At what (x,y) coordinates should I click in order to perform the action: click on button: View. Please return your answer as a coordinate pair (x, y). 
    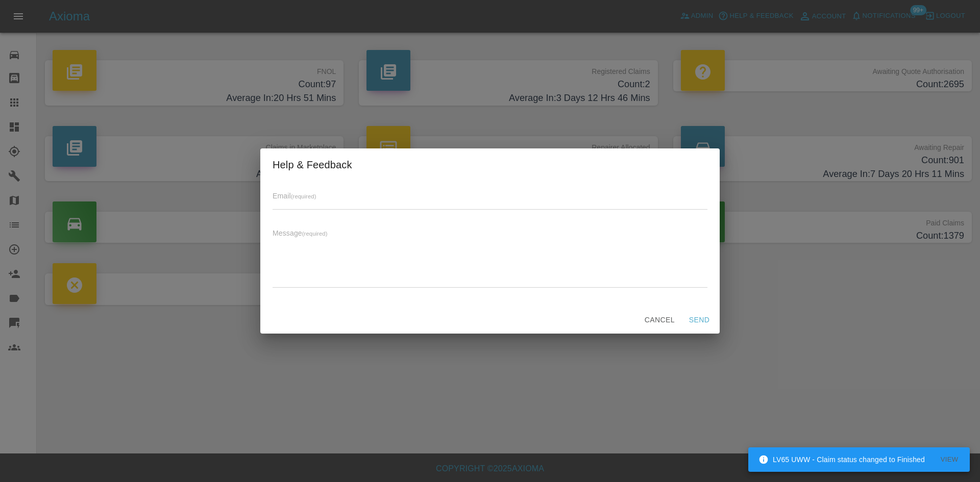
    Looking at the image, I should click on (949, 460).